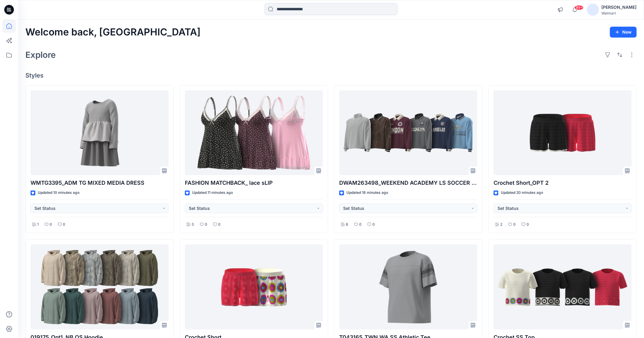 This screenshot has height=338, width=644. I want to click on p: 2, so click(501, 224).